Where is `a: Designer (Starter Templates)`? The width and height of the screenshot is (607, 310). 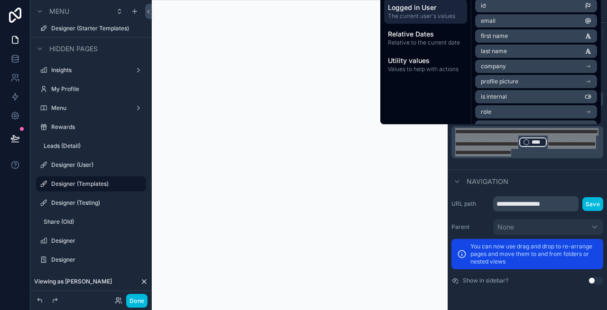
a: Designer (Starter Templates) is located at coordinates (96, 28).